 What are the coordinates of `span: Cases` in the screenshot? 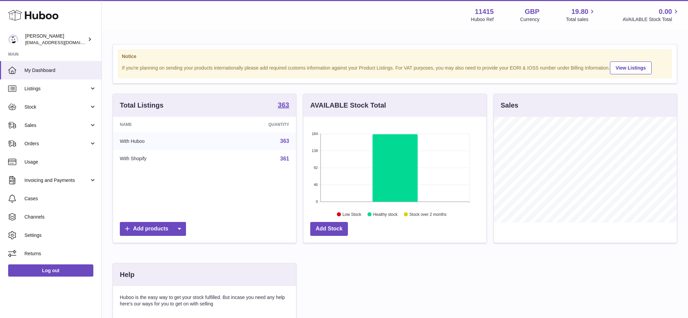 It's located at (60, 198).